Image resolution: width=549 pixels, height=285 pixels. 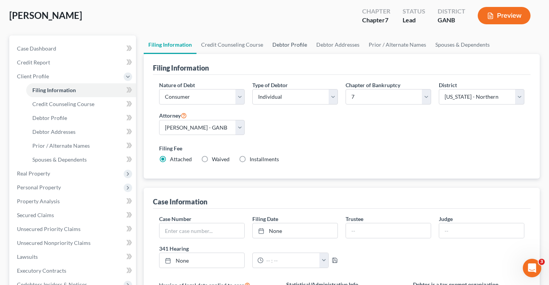 What do you see at coordinates (175, 219) in the screenshot?
I see `label: Case Number` at bounding box center [175, 219].